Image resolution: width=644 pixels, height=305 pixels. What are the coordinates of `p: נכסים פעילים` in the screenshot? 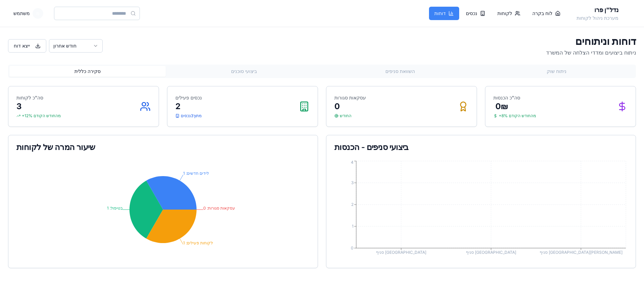 It's located at (189, 98).